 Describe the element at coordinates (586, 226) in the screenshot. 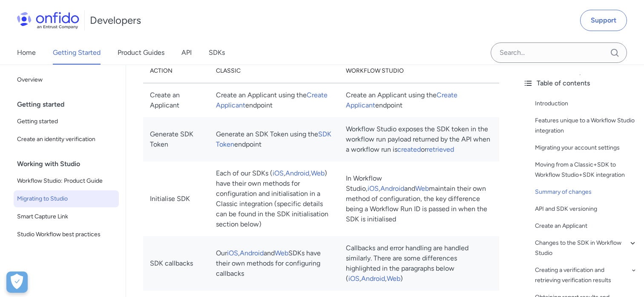

I see `div: Create an Applicant` at that location.